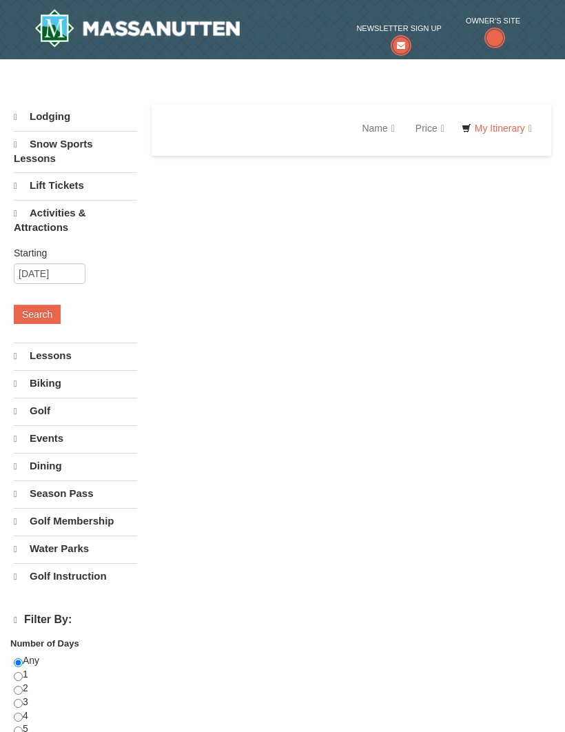 The width and height of the screenshot is (565, 732). I want to click on a: Golf Membership, so click(75, 521).